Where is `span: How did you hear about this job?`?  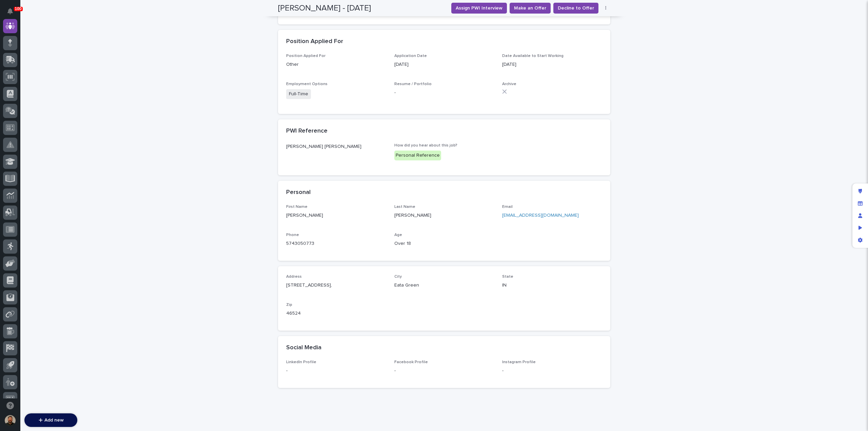
span: How did you hear about this job? is located at coordinates (426, 146).